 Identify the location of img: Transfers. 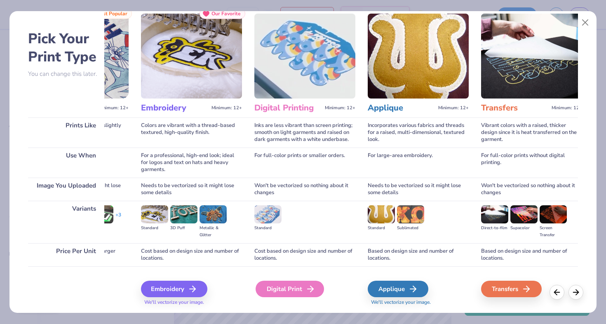
(531, 56).